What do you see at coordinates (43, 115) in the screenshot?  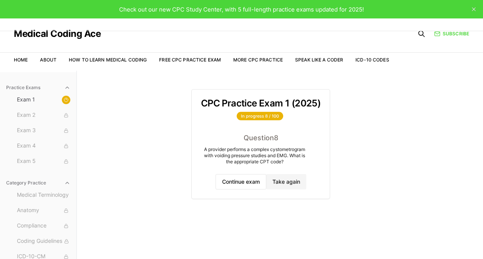 I see `button: Exam 2` at bounding box center [43, 115].